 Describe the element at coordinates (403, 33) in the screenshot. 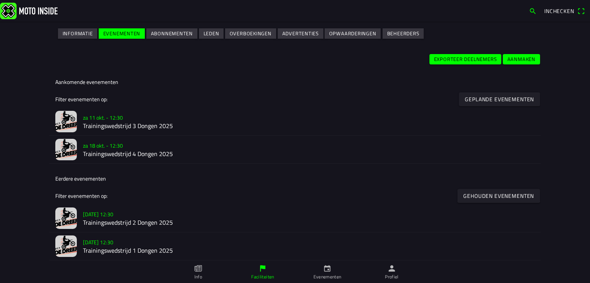

I see `ion-button: Beheerders` at that location.